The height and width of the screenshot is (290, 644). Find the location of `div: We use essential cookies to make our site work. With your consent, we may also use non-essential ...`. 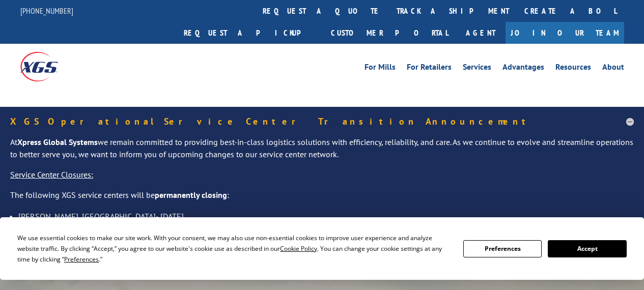

div: We use essential cookies to make our site work. With your consent, we may also use non-essential ... is located at coordinates (234, 248).